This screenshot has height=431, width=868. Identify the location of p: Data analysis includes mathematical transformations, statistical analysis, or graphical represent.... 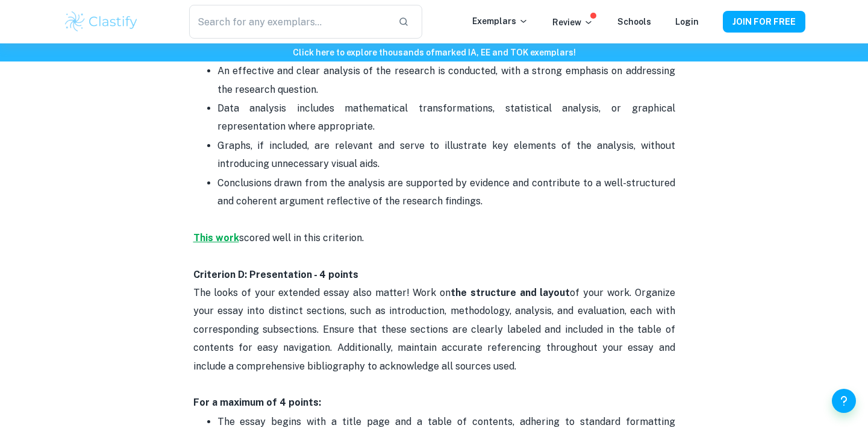
(447, 118).